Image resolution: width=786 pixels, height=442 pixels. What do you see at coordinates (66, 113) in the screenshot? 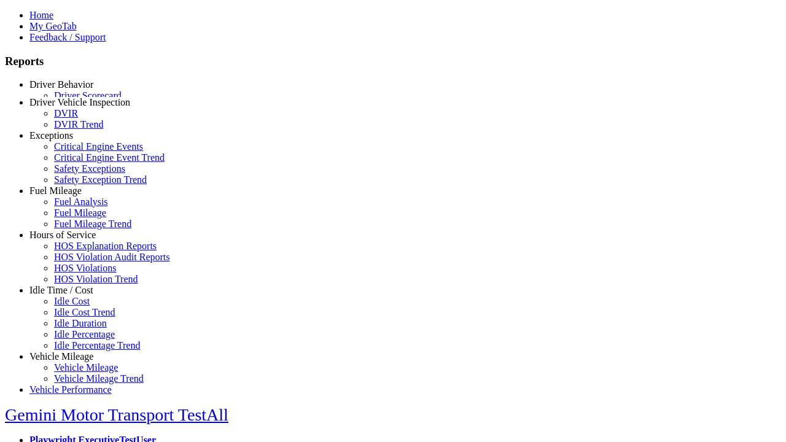
I see `a: DVIR` at bounding box center [66, 113].